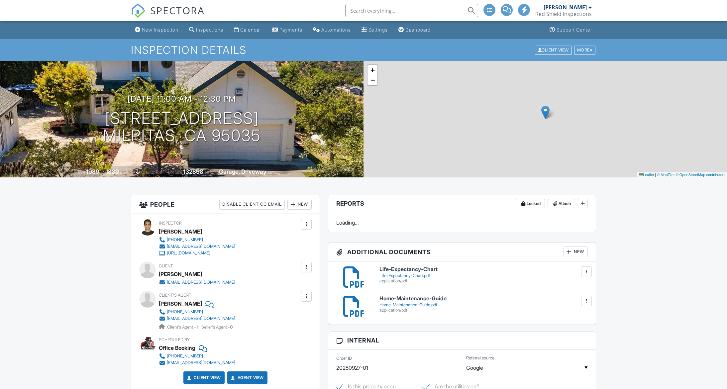  Describe the element at coordinates (336, 30) in the screenshot. I see `div: Automations` at that location.